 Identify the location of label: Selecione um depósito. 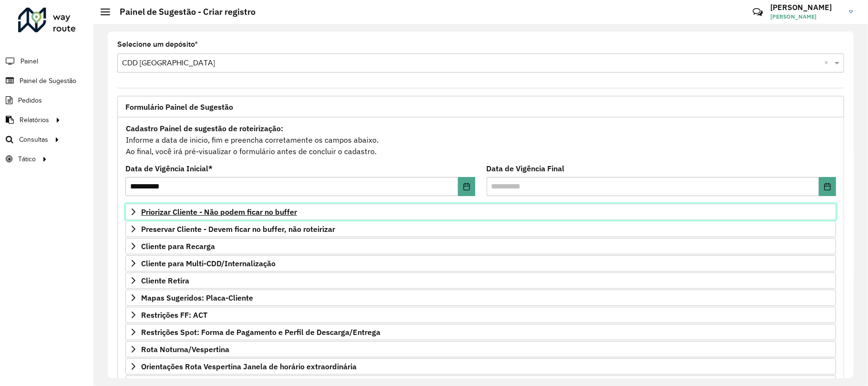
(157, 45).